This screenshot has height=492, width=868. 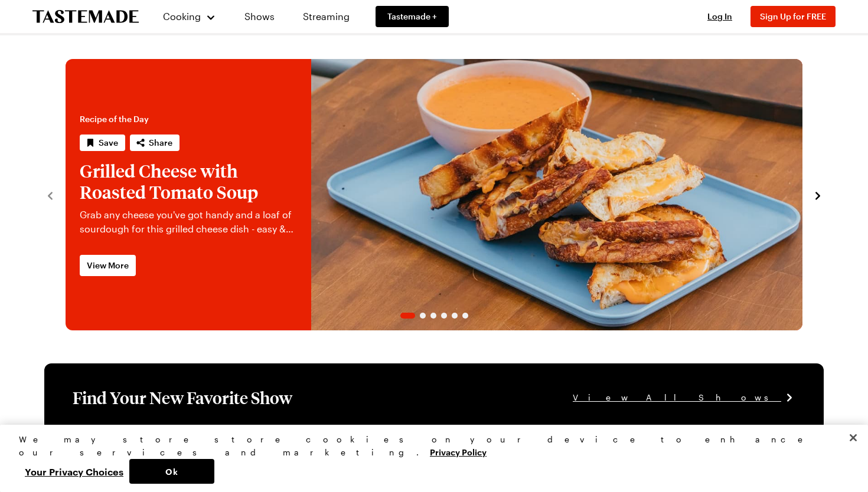 What do you see at coordinates (720, 16) in the screenshot?
I see `span: Log In` at bounding box center [720, 16].